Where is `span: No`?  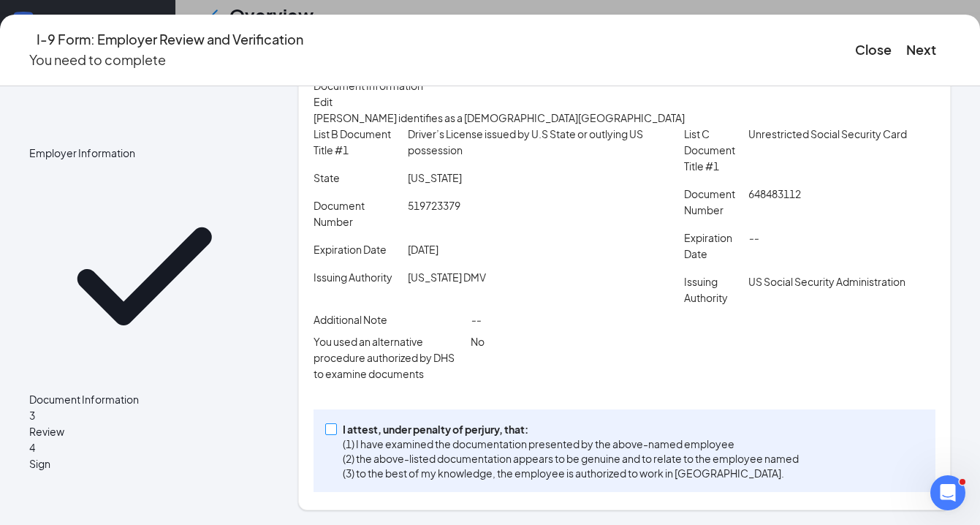 span: No is located at coordinates (477, 341).